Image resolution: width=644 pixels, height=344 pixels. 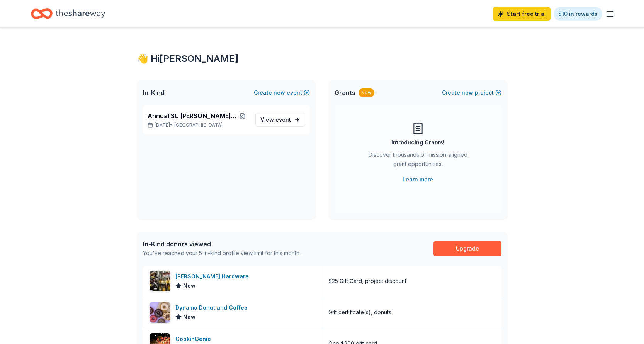 I want to click on span: View, so click(x=275, y=120).